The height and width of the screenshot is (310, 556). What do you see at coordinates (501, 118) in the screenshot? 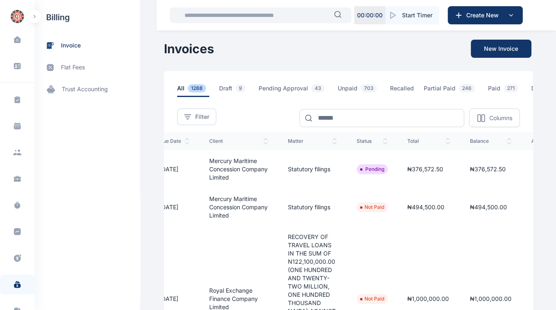
I see `p: Columns` at bounding box center [501, 118].